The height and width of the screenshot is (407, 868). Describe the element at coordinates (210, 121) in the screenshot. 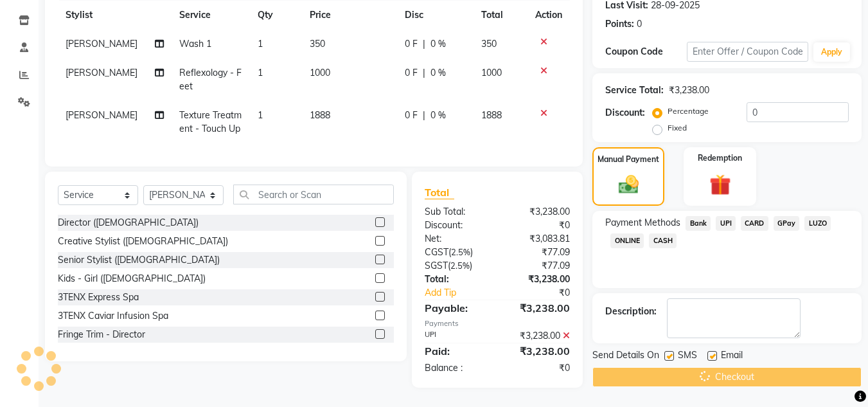

I see `span: Texture Treatment - Touch Up` at that location.